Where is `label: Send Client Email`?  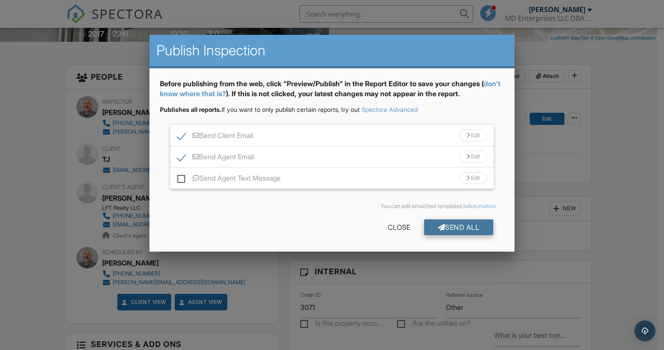 label: Send Client Email is located at coordinates (215, 137).